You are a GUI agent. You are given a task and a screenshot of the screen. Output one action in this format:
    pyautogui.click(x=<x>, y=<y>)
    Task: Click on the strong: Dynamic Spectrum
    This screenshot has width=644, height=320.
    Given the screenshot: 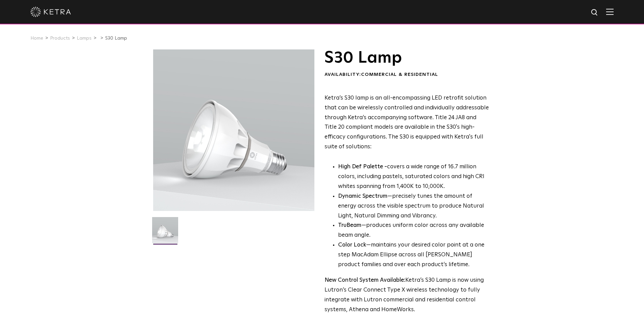 What is the action you would take?
    pyautogui.click(x=363, y=196)
    